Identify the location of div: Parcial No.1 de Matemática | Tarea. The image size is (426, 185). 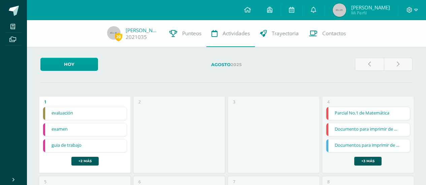
(368, 114).